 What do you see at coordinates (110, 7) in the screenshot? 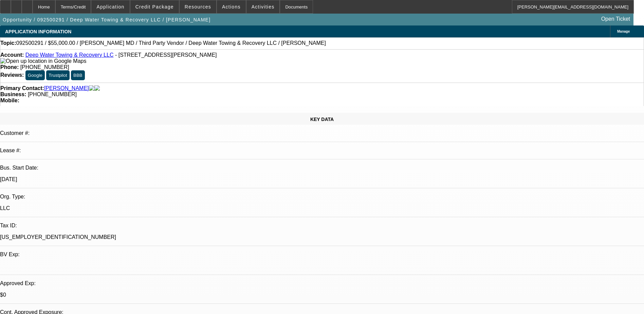
I see `button: Application` at bounding box center [110, 7].